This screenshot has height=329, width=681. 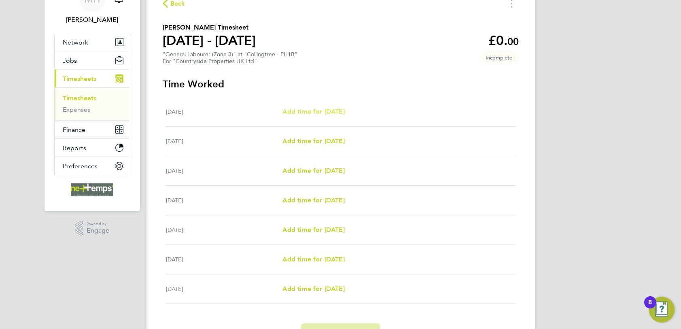 I want to click on span: Reports, so click(x=74, y=148).